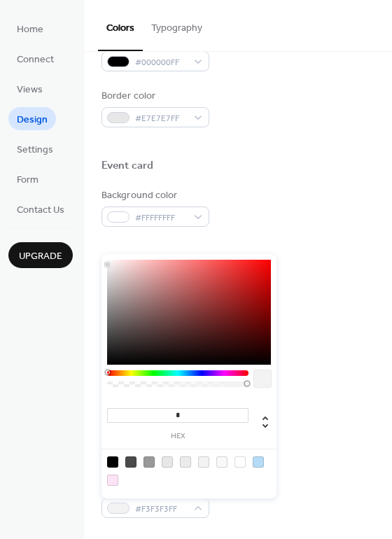 This screenshot has width=392, height=539. I want to click on span: Contact Us, so click(41, 210).